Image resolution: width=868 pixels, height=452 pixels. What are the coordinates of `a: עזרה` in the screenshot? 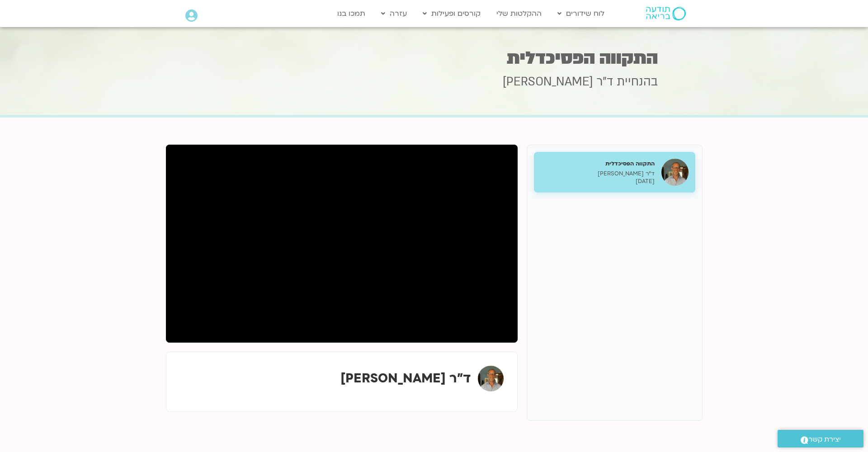 It's located at (394, 14).